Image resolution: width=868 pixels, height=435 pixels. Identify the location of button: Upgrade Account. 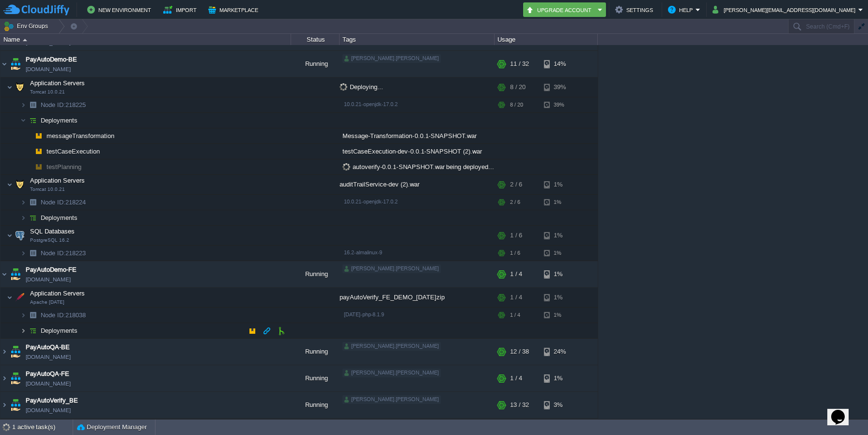
(561, 10).